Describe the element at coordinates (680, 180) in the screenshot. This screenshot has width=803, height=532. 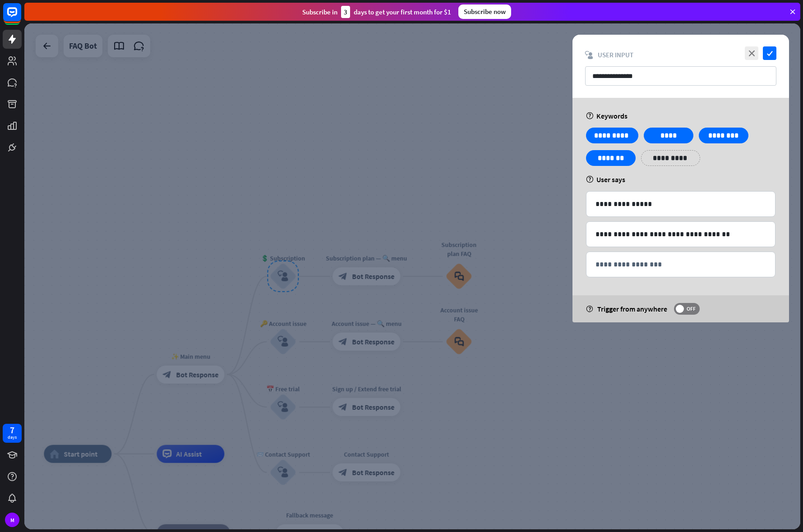
I see `div: User says` at that location.